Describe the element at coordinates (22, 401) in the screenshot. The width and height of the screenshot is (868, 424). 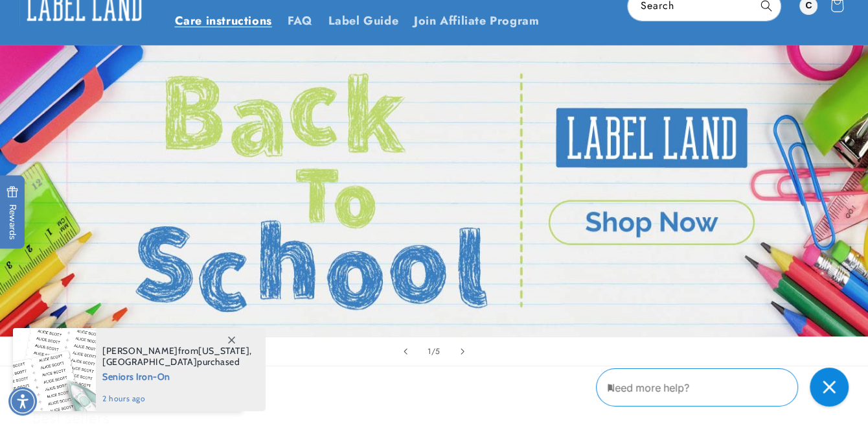
I see `div: Accessibility Menu` at that location.